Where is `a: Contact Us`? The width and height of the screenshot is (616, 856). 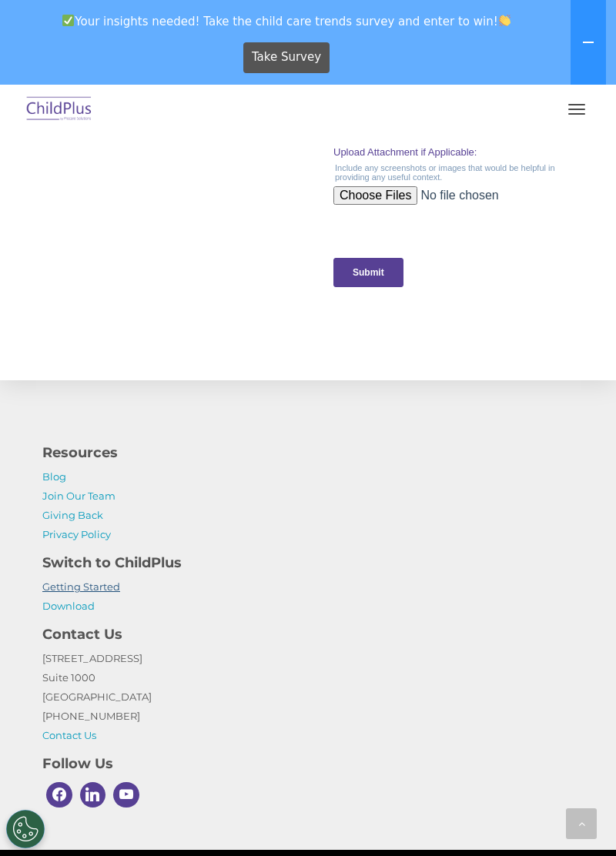 a: Contact Us is located at coordinates (70, 735).